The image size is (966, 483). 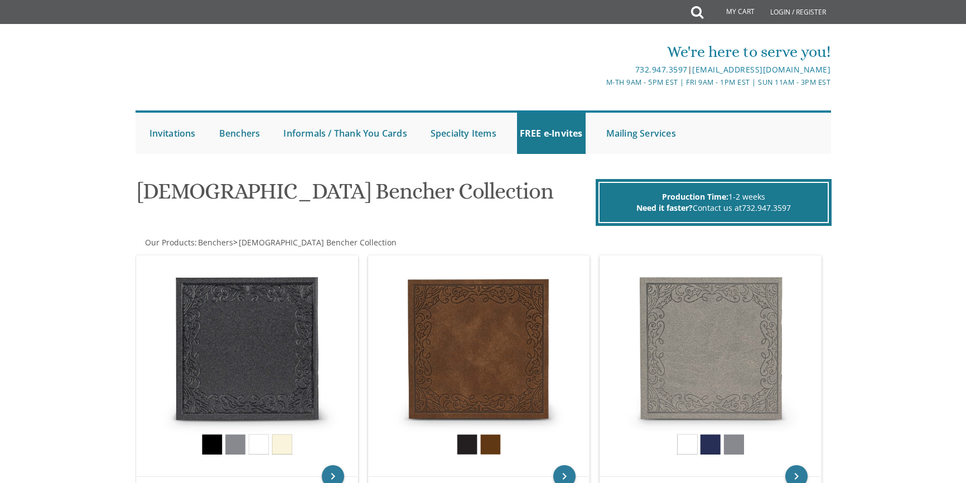 I want to click on img: BP Tiferes Shimmer Bencher, so click(x=247, y=367).